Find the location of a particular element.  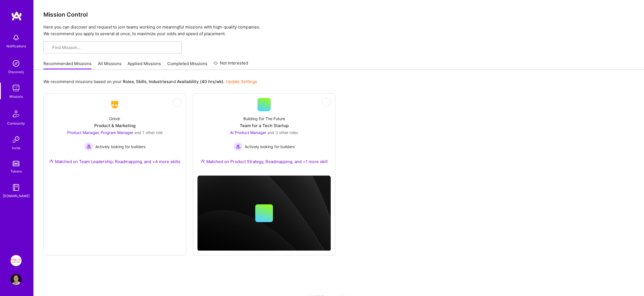

div: Notifications is located at coordinates (16, 46).